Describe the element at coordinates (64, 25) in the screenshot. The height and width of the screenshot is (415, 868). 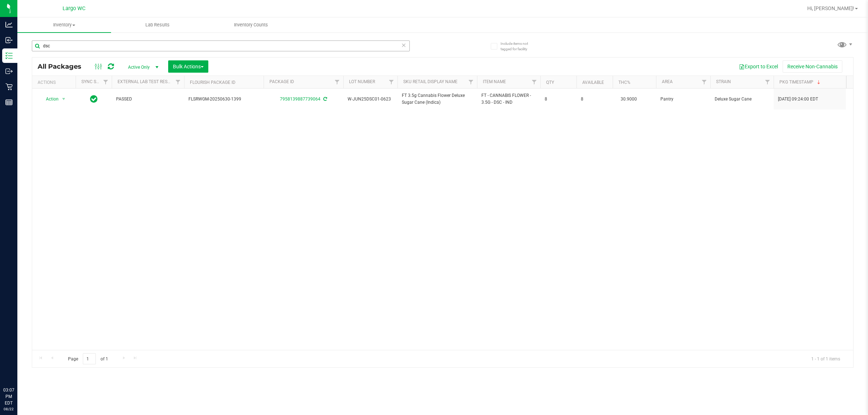
I see `a: Inventory` at that location.